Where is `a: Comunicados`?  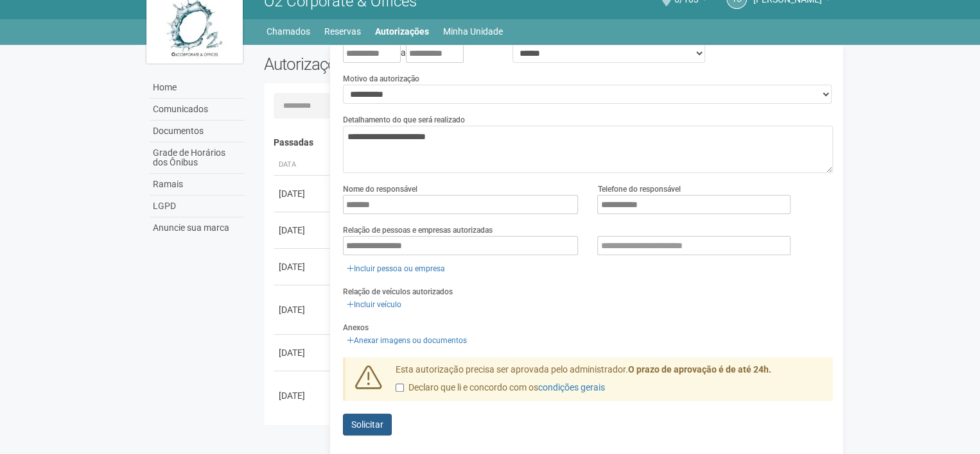 a: Comunicados is located at coordinates (197, 110).